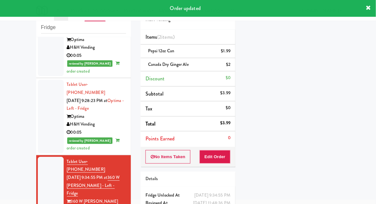 This screenshot has width=376, height=204. I want to click on ng-pluralize: items, so click(168, 37).